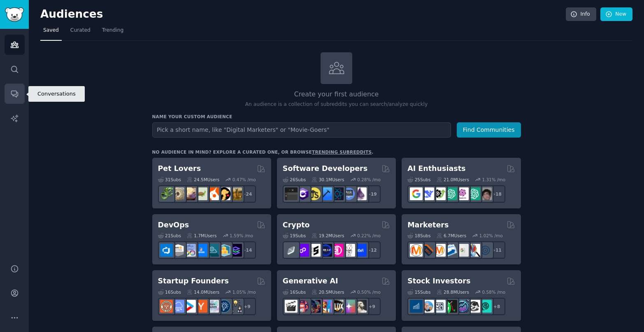 The image size is (644, 332). Describe the element at coordinates (296, 225) in the screenshot. I see `h2: Crypto` at that location.